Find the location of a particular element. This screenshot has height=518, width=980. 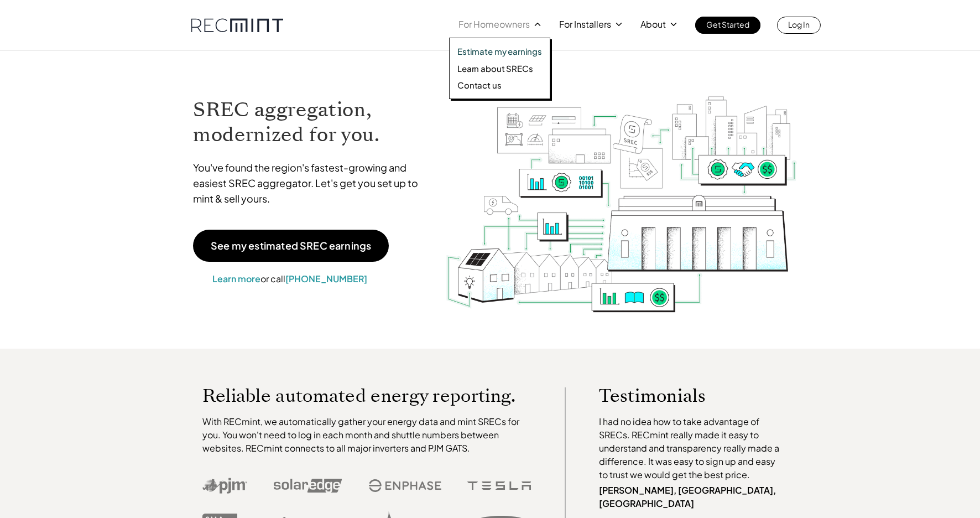

p: See my estimated SREC earnings is located at coordinates (291, 246).